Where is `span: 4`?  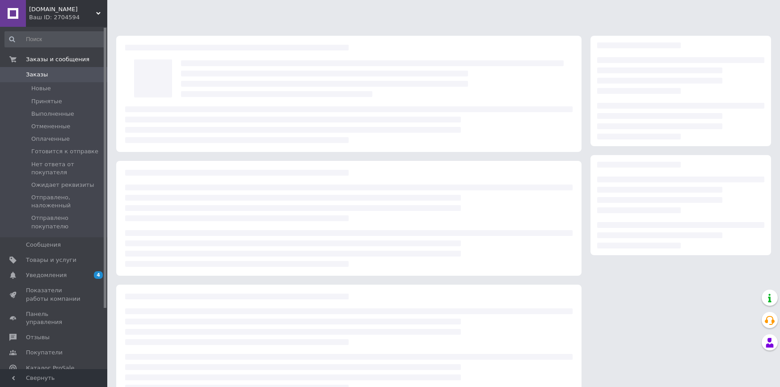 span: 4 is located at coordinates (98, 275).